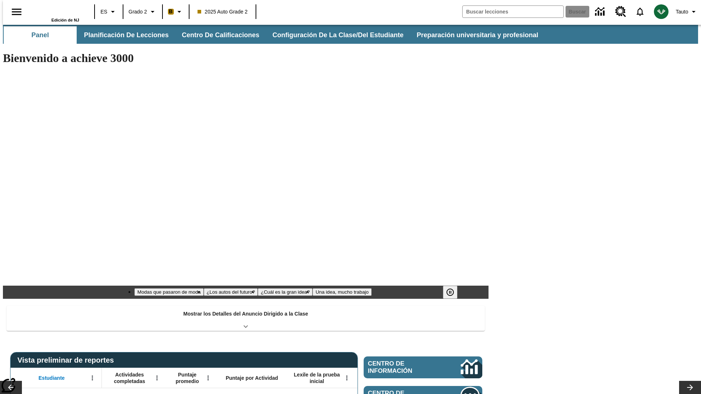 This screenshot has width=701, height=394. I want to click on button: Boost El color de la clase es anaranjado claro. Cambiar el color de la clase., so click(176, 12).